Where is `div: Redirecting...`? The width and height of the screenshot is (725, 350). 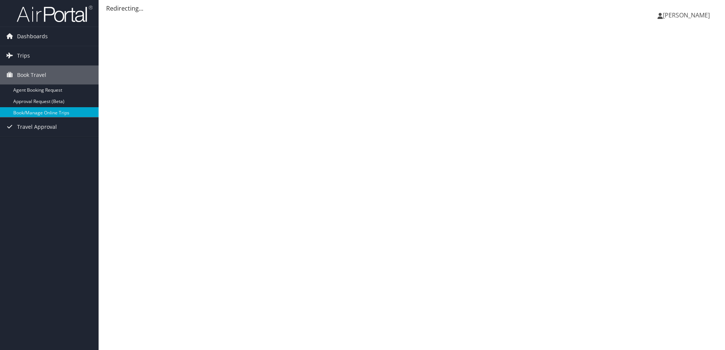 div: Redirecting... is located at coordinates (412, 8).